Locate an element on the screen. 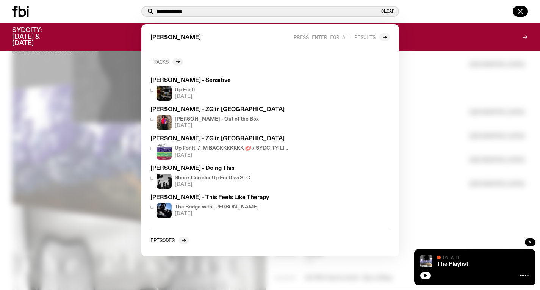 The width and height of the screenshot is (540, 290). a: Episodes is located at coordinates (170, 240).